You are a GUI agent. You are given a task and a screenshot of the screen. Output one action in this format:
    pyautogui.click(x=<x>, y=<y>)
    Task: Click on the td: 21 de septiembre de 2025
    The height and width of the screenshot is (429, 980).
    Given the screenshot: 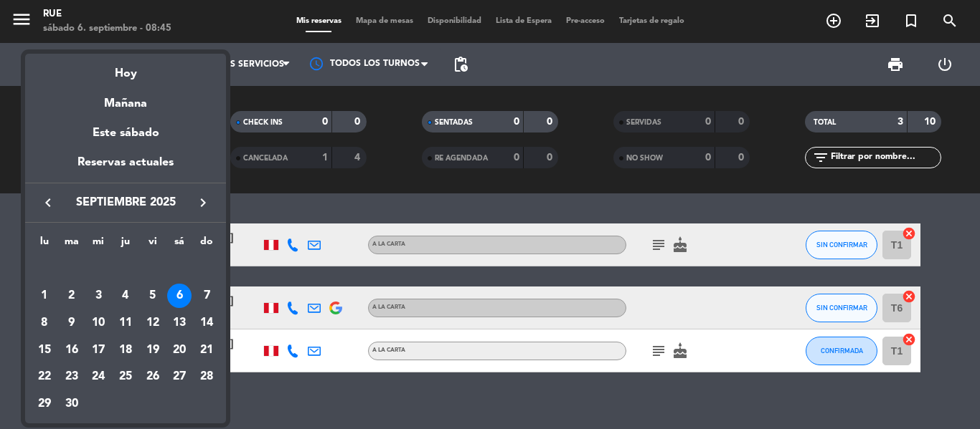 What is the action you would take?
    pyautogui.click(x=206, y=350)
    